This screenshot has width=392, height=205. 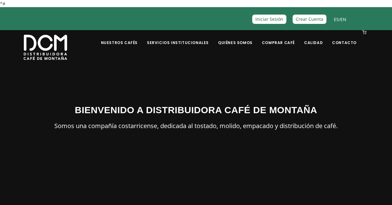 I want to click on a: Comprar Café, so click(x=278, y=38).